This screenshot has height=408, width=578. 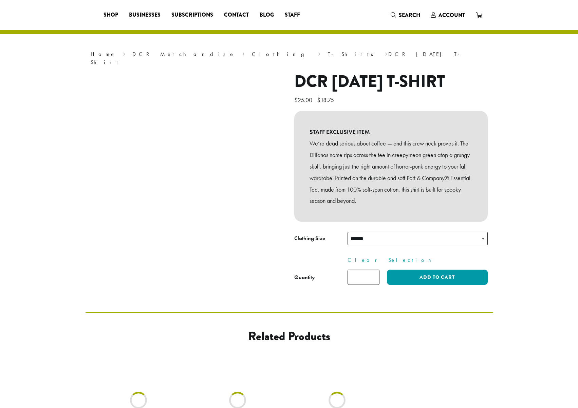 I want to click on span: Staff, so click(x=292, y=15).